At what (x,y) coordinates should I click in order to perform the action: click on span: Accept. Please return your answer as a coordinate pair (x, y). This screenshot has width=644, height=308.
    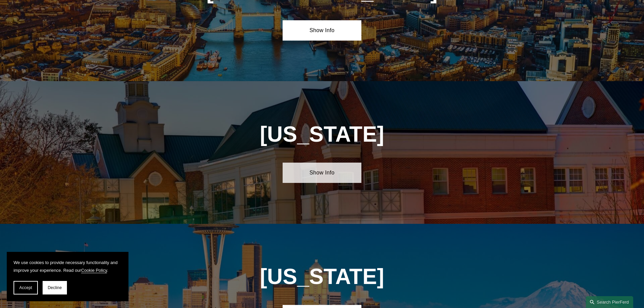
    Looking at the image, I should click on (26, 288).